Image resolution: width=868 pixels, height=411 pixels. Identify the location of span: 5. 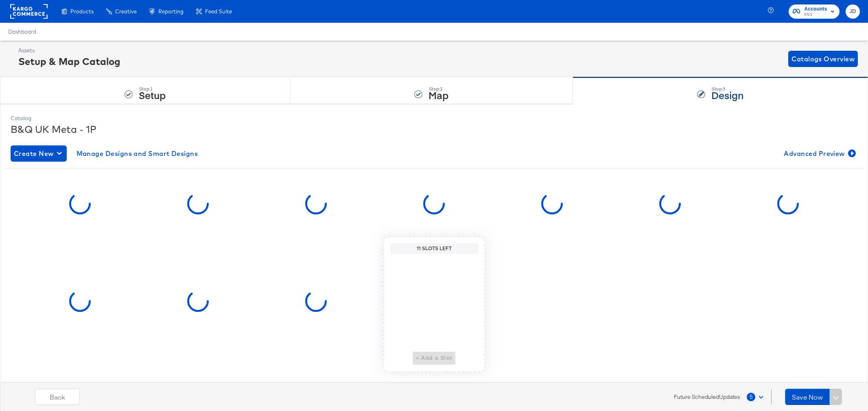
(750, 397).